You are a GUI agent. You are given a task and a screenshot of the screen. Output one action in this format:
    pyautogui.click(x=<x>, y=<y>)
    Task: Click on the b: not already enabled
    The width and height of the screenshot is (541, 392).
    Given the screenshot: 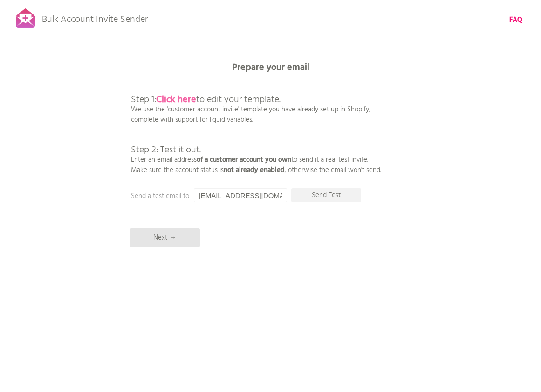 What is the action you would take?
    pyautogui.click(x=254, y=170)
    